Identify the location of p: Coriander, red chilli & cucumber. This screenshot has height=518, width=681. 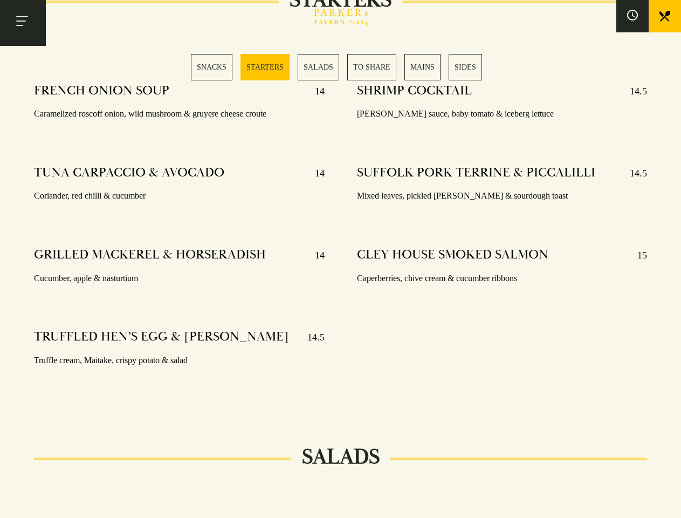
(179, 196).